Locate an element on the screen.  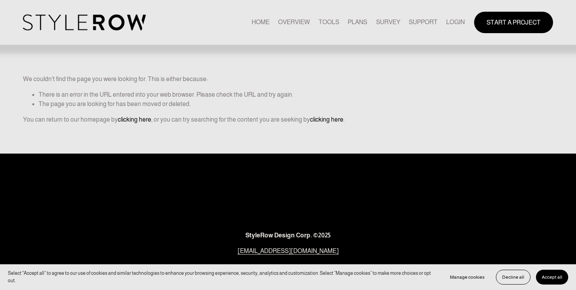
button: Accept all is located at coordinates (552, 277).